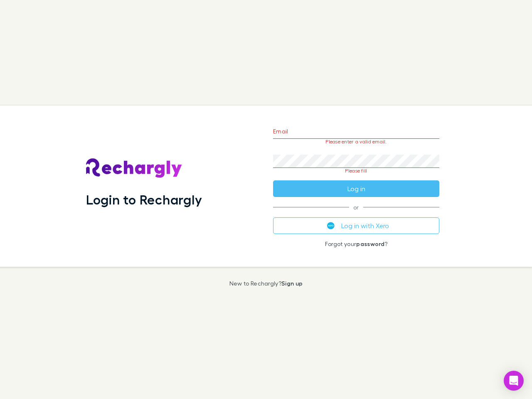 This screenshot has width=532, height=399. I want to click on div: Open Intercom Messenger, so click(513, 380).